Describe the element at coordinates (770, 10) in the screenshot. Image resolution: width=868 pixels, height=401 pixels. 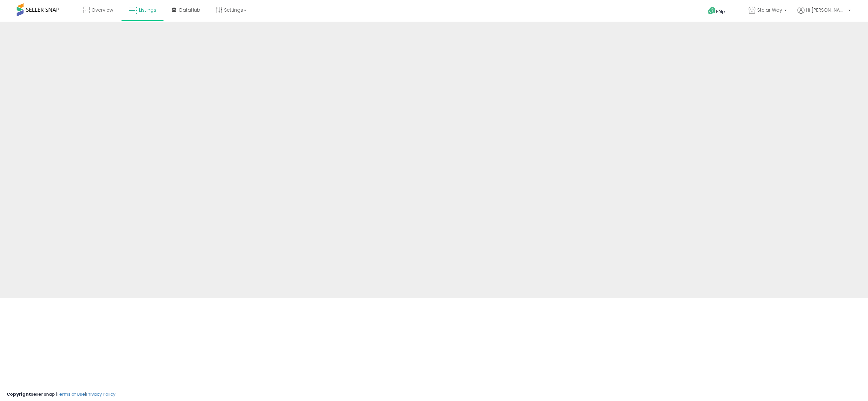
I see `span: Stelar Way` at that location.